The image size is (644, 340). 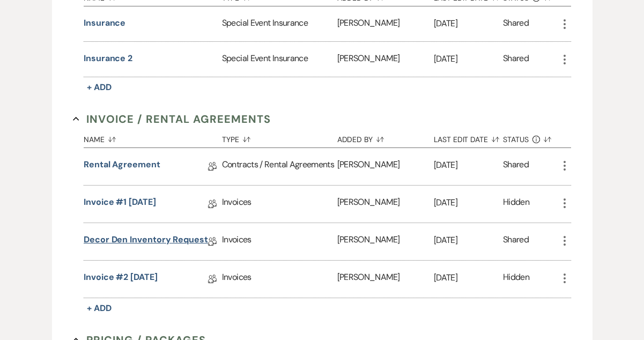 What do you see at coordinates (105, 23) in the screenshot?
I see `button: Insurance` at bounding box center [105, 23].